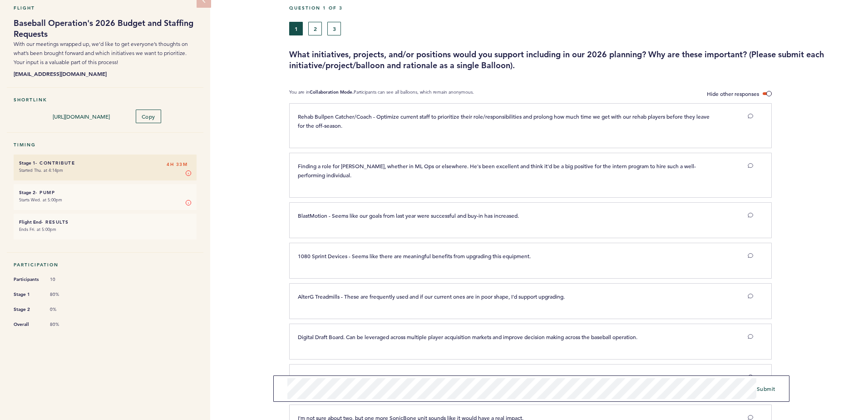 This screenshot has width=868, height=420. What do you see at coordinates (467, 337) in the screenshot?
I see `span: Digital Draft Board. Can be leveraged across multiple player acquisition markets and improve deci...` at bounding box center [467, 337].